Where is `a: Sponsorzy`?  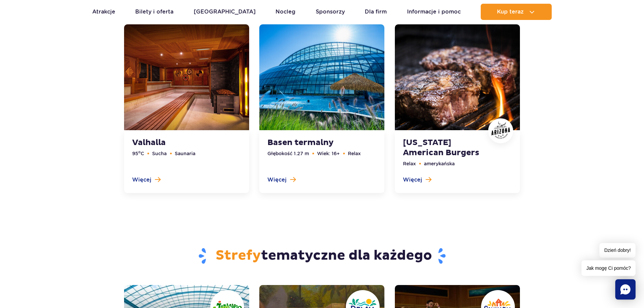
a: Sponsorzy is located at coordinates (330, 12).